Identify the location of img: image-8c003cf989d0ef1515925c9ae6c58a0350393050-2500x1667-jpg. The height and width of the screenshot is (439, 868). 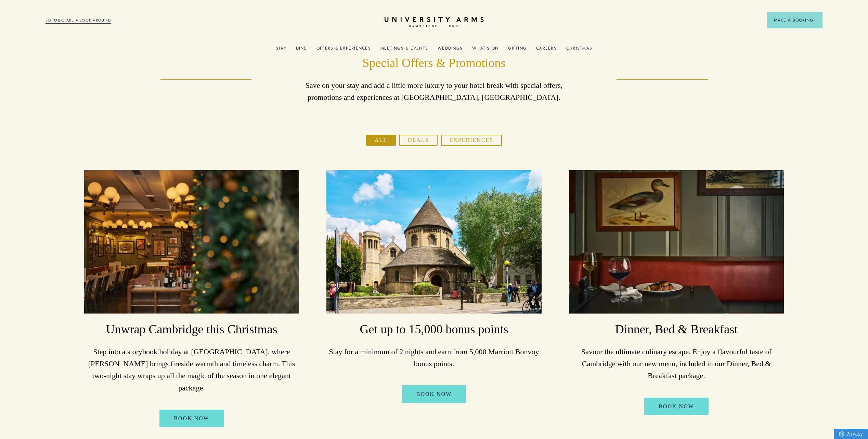
(192, 242).